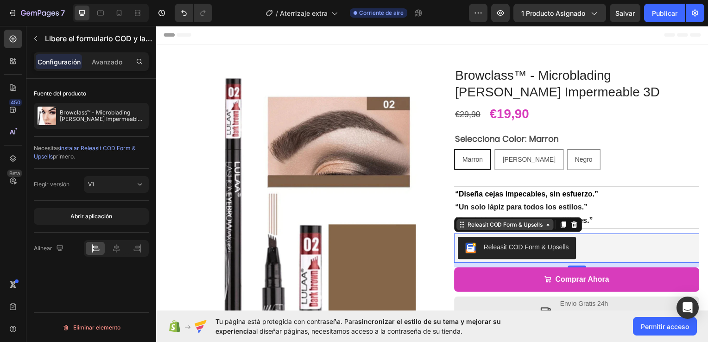 The image size is (708, 342). What do you see at coordinates (664, 13) in the screenshot?
I see `button: Publicar` at bounding box center [664, 13].